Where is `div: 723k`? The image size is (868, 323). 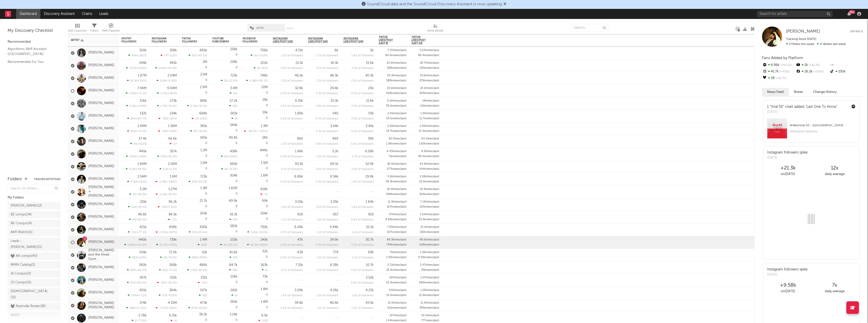 div: 723k is located at coordinates (234, 76).